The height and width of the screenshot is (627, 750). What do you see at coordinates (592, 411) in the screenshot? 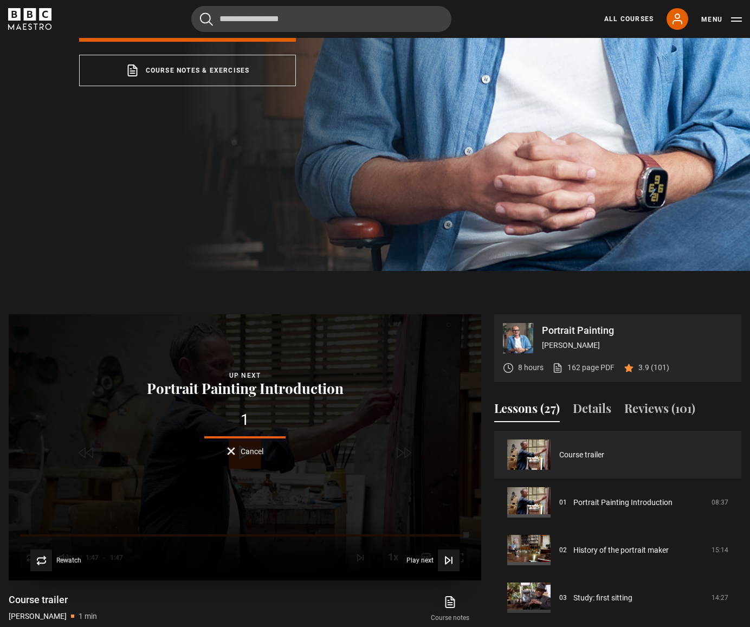
I see `button: Details` at bounding box center [592, 411].